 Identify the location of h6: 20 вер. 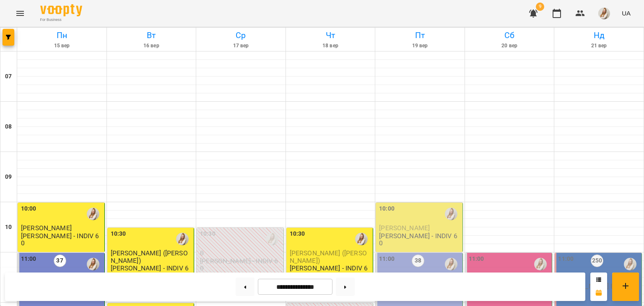
(509, 45).